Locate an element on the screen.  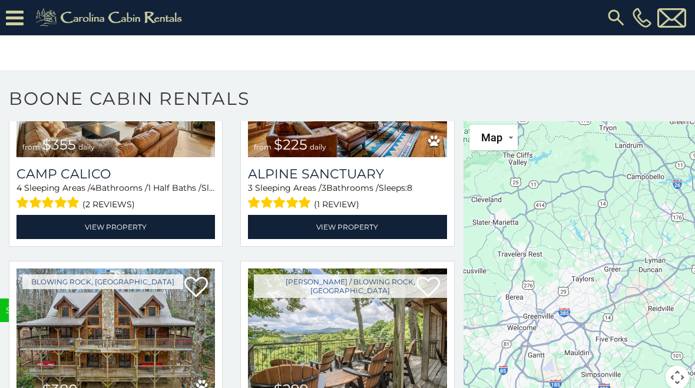
h3: Alpine Sanctuary is located at coordinates (347, 174).